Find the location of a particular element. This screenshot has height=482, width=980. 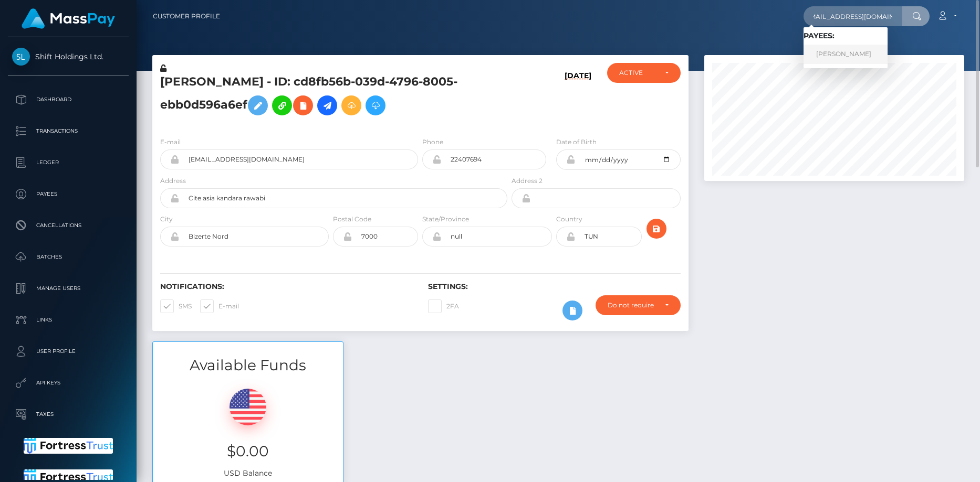

a: API Keys is located at coordinates (68, 383).